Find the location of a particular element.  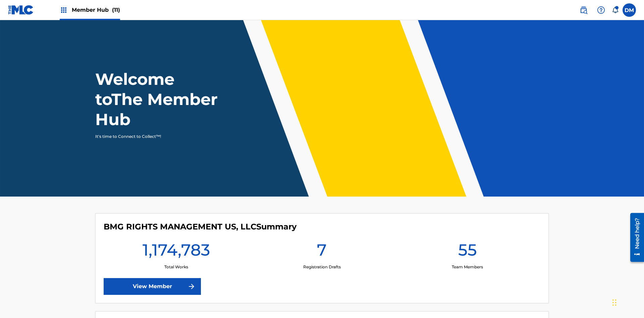

h1: 55 is located at coordinates (467, 252).